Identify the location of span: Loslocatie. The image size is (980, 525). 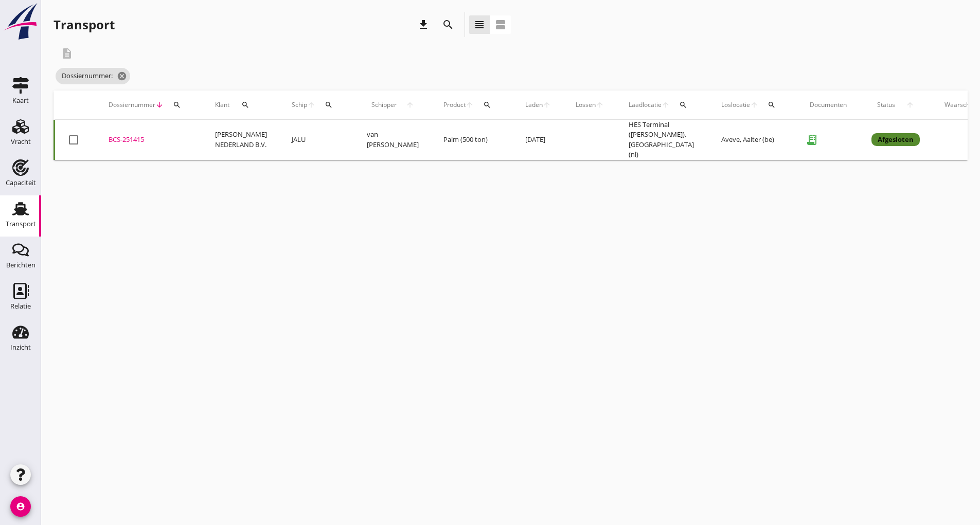
(735, 104).